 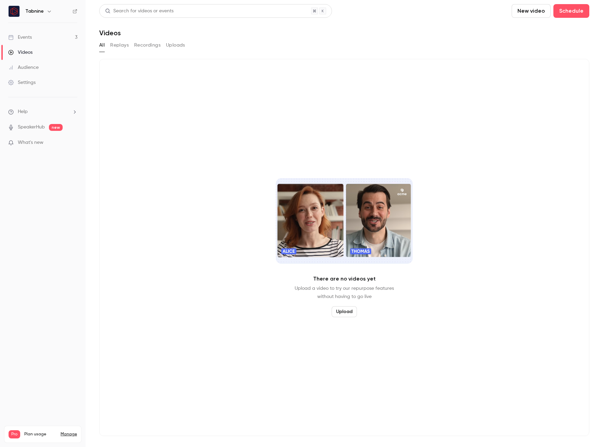 I want to click on p: There are no videos yet, so click(x=344, y=279).